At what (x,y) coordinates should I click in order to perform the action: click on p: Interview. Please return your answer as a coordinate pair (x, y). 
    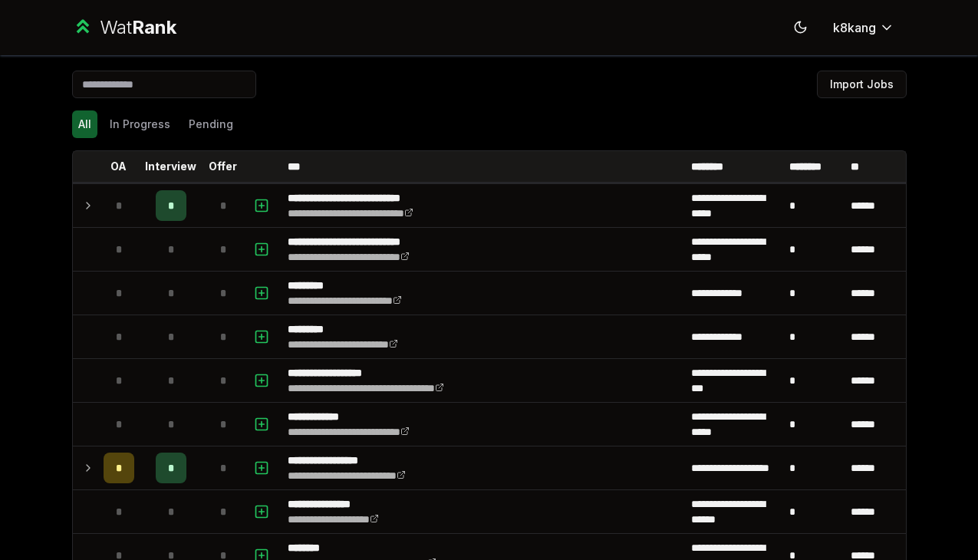
    Looking at the image, I should click on (170, 167).